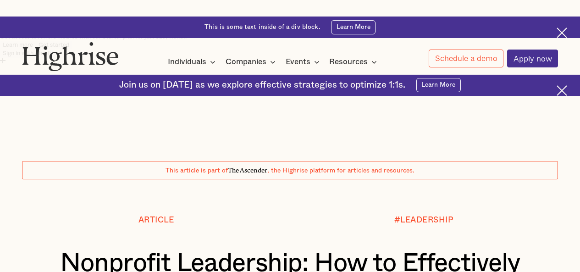 Image resolution: width=580 pixels, height=272 pixels. What do you see at coordinates (197, 171) in the screenshot?
I see `span: This article is part of` at bounding box center [197, 171].